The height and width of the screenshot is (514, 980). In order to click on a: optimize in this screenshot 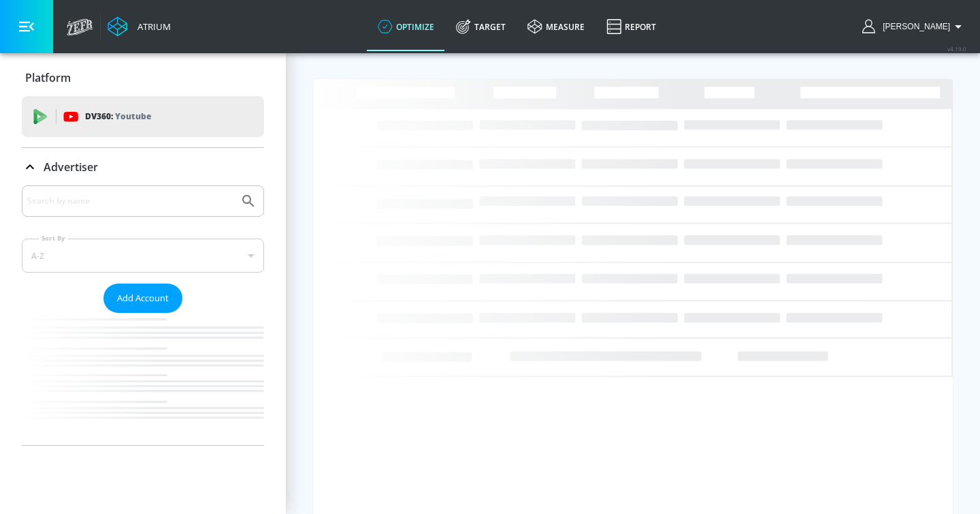, I will do `click(406, 27)`.